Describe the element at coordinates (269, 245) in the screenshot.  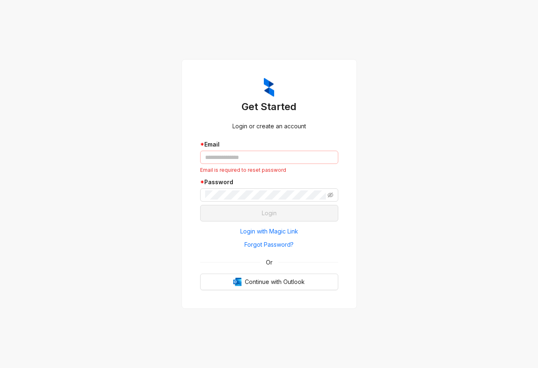
I see `span: Forgot Password?` at that location.